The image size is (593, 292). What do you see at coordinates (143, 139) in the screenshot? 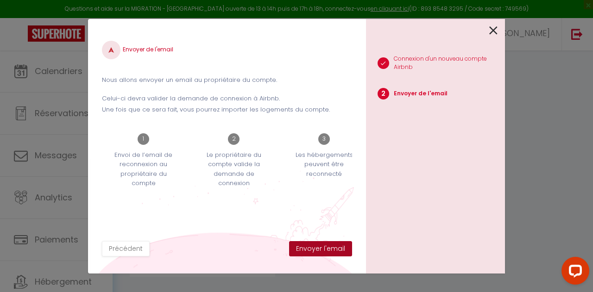
I see `span: 1` at bounding box center [143, 139].